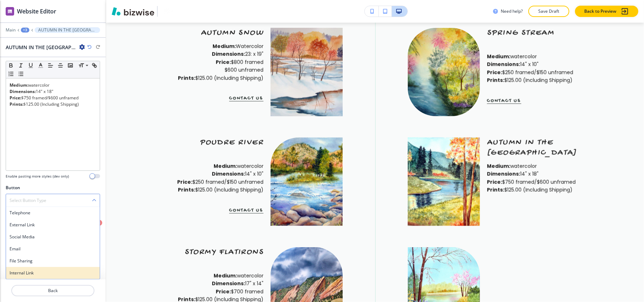 The image size is (644, 302). Describe the element at coordinates (217, 70) in the screenshot. I see `p: $600 unframed` at that location.